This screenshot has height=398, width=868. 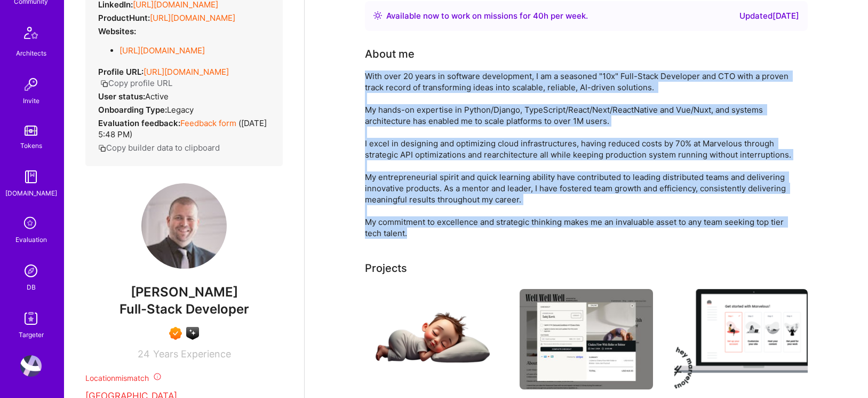 I want to click on span: 24, so click(x=143, y=353).